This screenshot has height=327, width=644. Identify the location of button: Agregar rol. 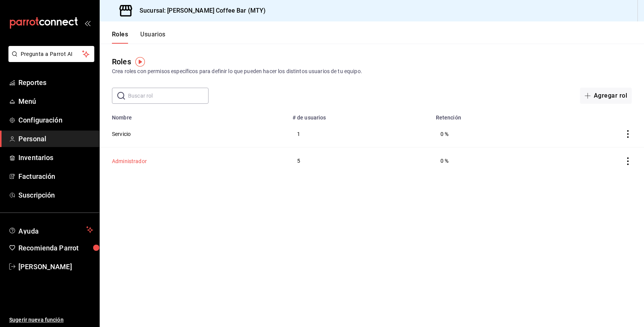
(606, 96).